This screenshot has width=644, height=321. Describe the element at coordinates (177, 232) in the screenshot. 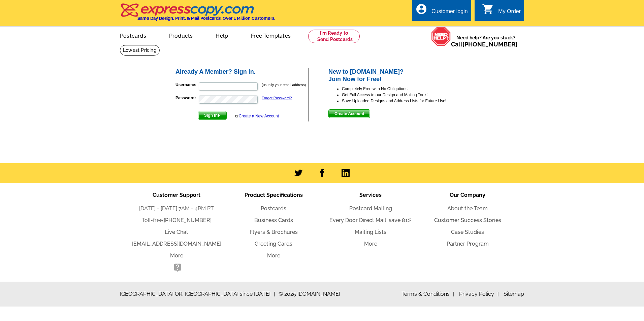

I see `a: Live Chat` at that location.